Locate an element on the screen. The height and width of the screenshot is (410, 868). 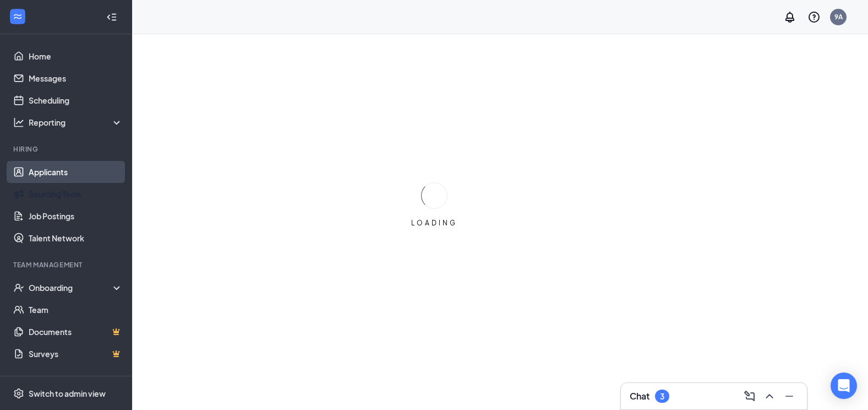
a: Messages is located at coordinates (75, 78).